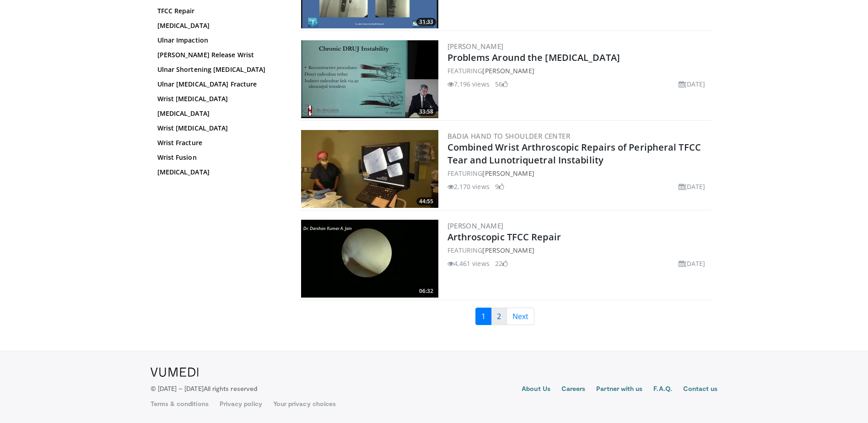 Image resolution: width=868 pixels, height=423 pixels. I want to click on a: Arthroscopic TFCC Repair, so click(505, 237).